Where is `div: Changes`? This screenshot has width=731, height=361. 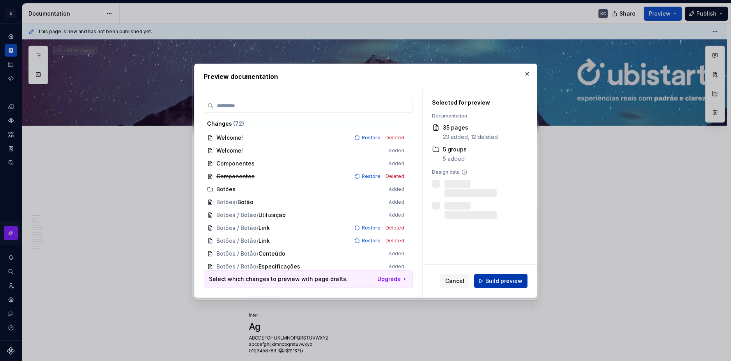
div: Changes is located at coordinates (306, 124).